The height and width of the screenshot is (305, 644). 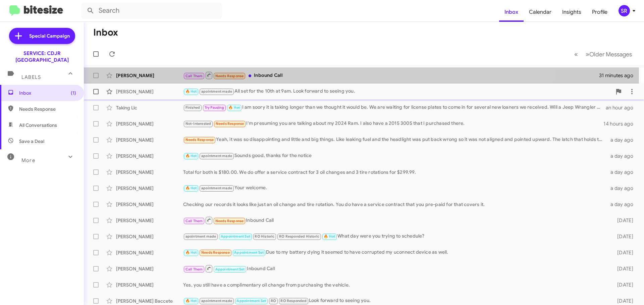 I want to click on div: 14 hours ago, so click(x=621, y=124).